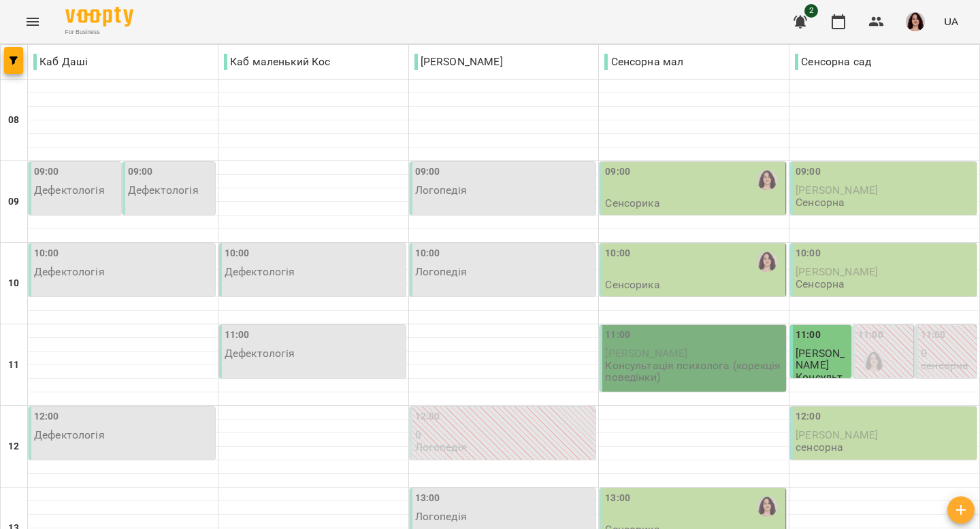 This screenshot has height=529, width=980. Describe the element at coordinates (833, 62) in the screenshot. I see `p: Сенсорна сад` at that location.